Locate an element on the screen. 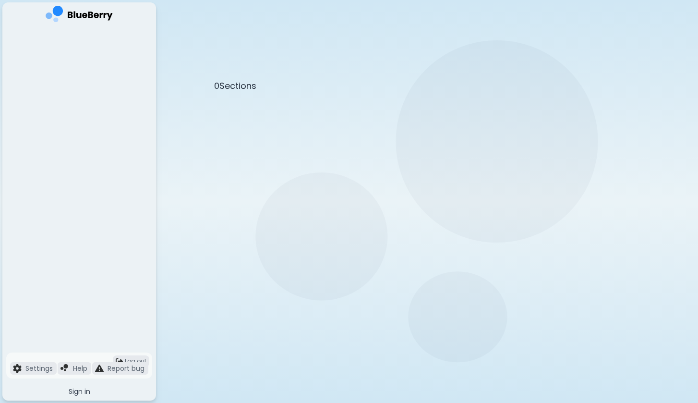 Image resolution: width=698 pixels, height=403 pixels. img: company logo is located at coordinates (79, 15).